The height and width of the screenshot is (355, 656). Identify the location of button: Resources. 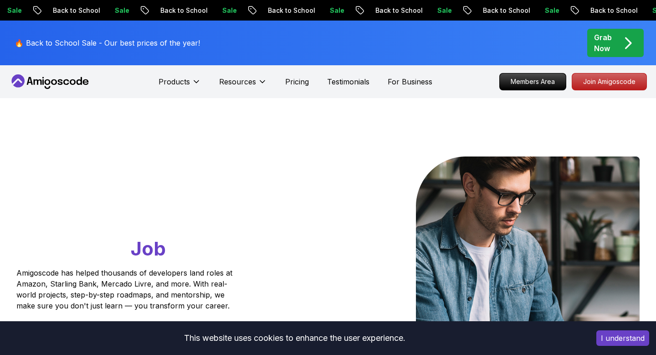
(243, 85).